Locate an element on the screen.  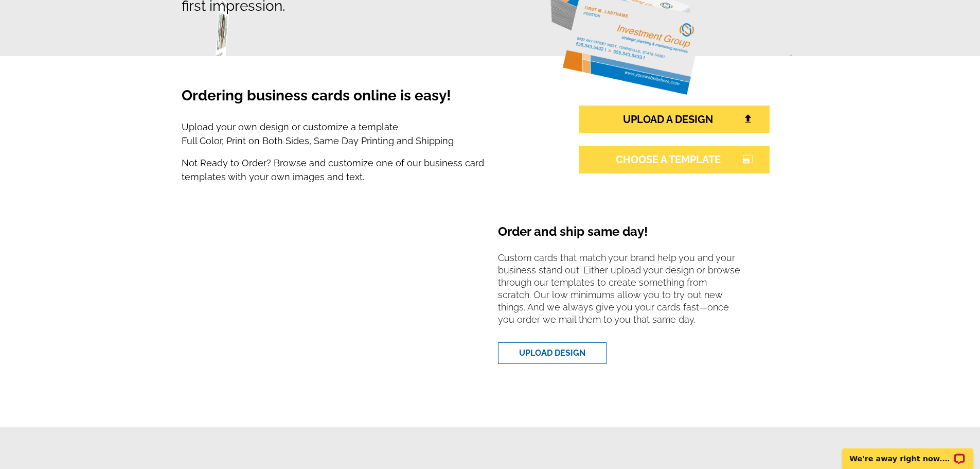
p: We're away right now. Please check back later! is located at coordinates (66, 22).